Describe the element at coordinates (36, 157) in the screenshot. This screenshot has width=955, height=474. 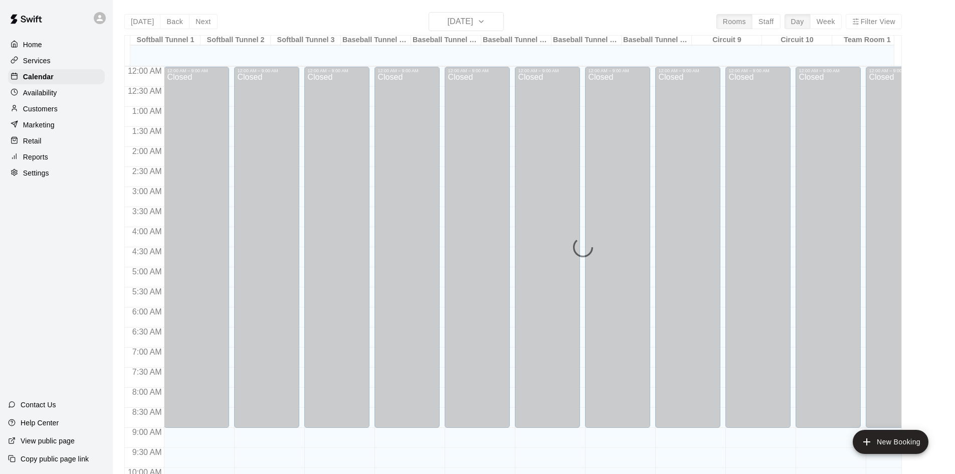
I see `p: Reports` at that location.